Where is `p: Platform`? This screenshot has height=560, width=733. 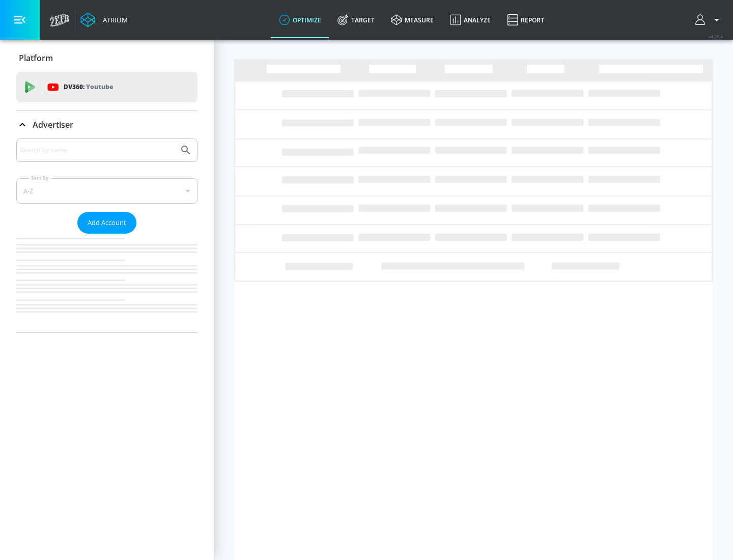 p: Platform is located at coordinates (35, 58).